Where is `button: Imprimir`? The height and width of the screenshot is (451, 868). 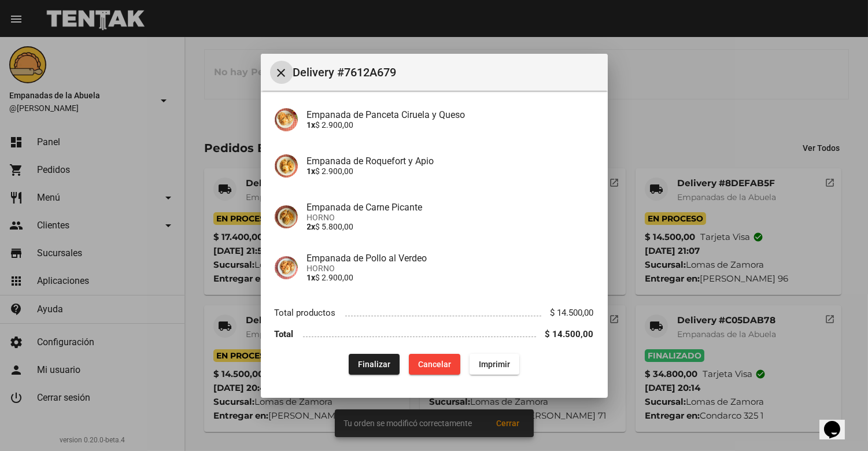
button: Imprimir is located at coordinates (495, 364).